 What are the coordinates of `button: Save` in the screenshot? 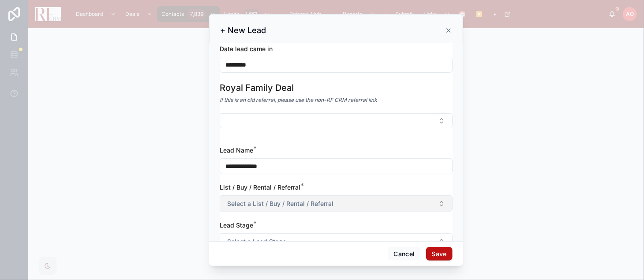 It's located at (439, 255).